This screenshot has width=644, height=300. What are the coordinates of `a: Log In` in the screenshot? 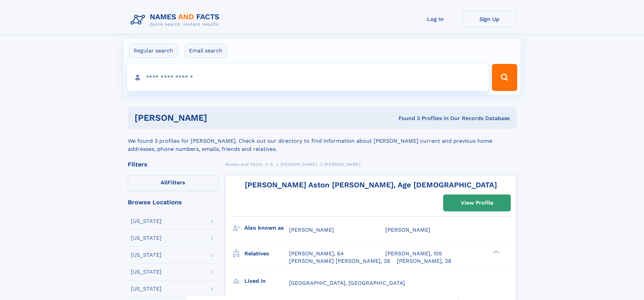 It's located at (435, 19).